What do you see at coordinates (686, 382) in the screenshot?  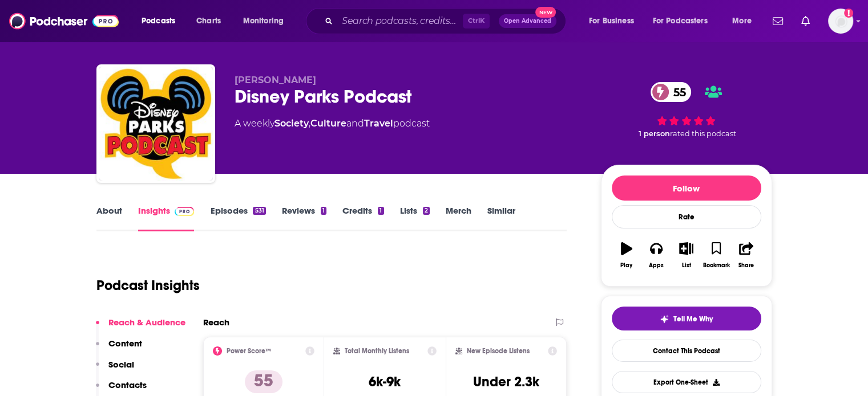 I see `button: Export One-Sheet` at bounding box center [686, 382].